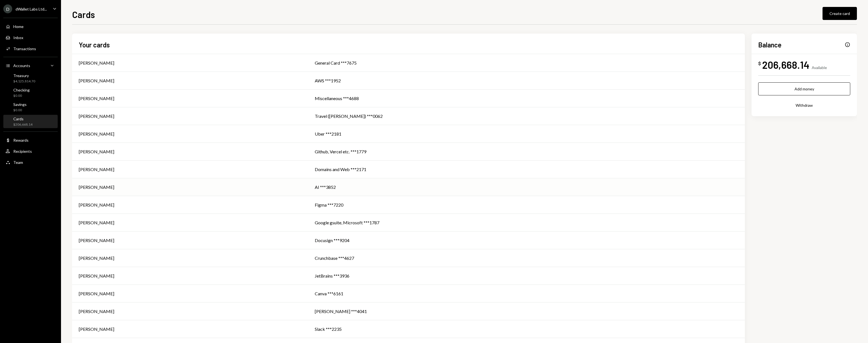 This screenshot has width=868, height=343. What do you see at coordinates (8, 9) in the screenshot?
I see `div: D` at bounding box center [8, 9].